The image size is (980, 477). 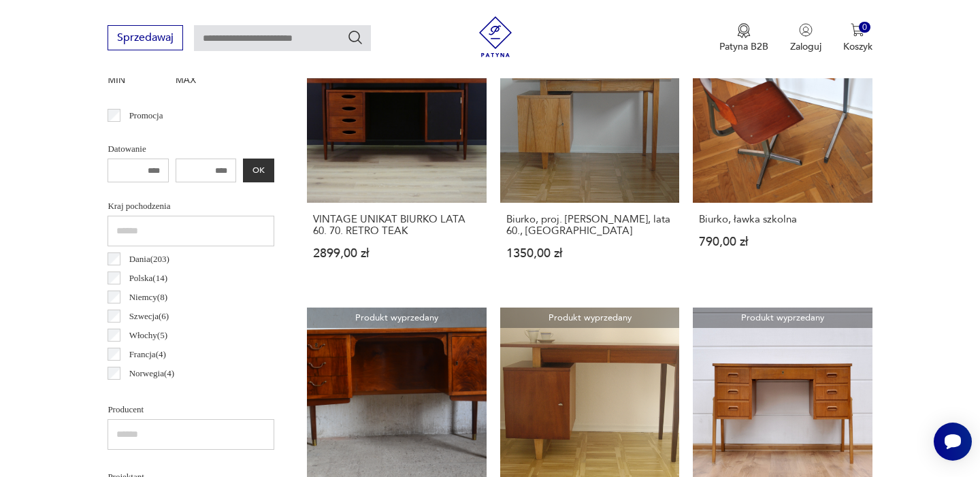 I want to click on button: OK, so click(x=258, y=170).